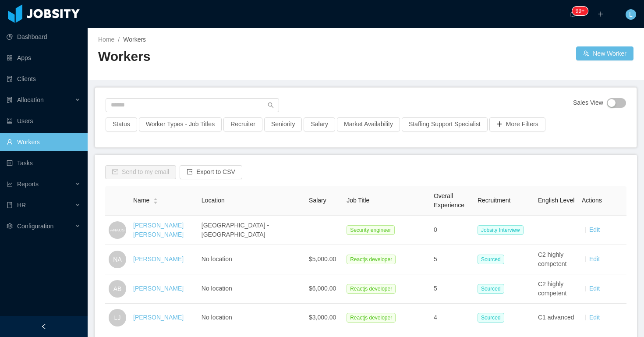 This screenshot has height=337, width=644. Describe the element at coordinates (494, 200) in the screenshot. I see `span: Recruitment` at that location.